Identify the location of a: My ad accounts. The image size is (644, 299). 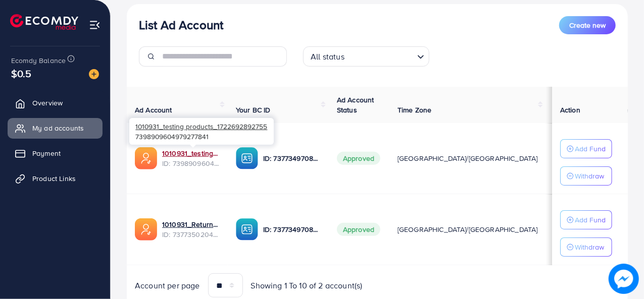
(55, 128).